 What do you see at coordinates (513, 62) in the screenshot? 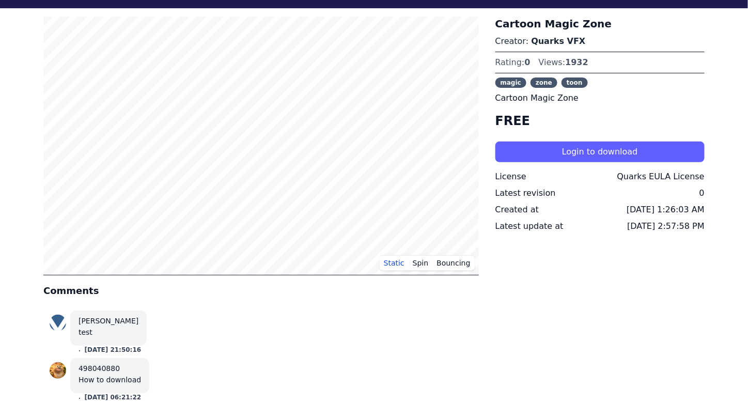
I see `div: Rating:` at bounding box center [513, 62].